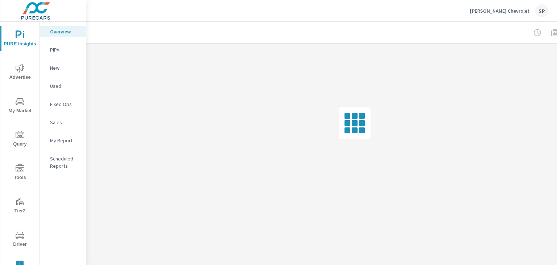 This screenshot has height=265, width=557. I want to click on p: Sales, so click(65, 122).